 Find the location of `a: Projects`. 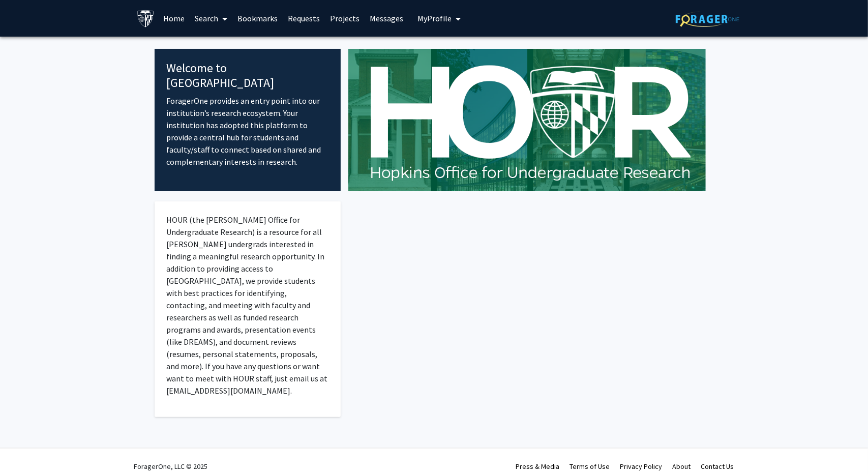

a: Projects is located at coordinates (345, 19).